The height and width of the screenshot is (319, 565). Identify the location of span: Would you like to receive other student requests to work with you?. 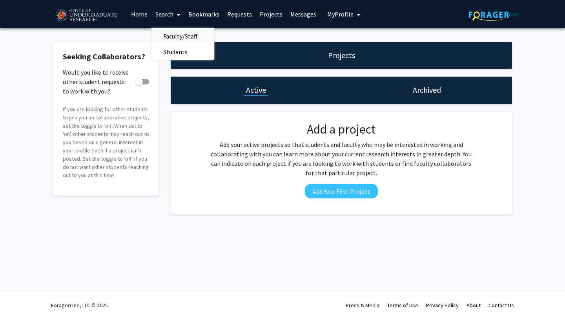
(97, 82).